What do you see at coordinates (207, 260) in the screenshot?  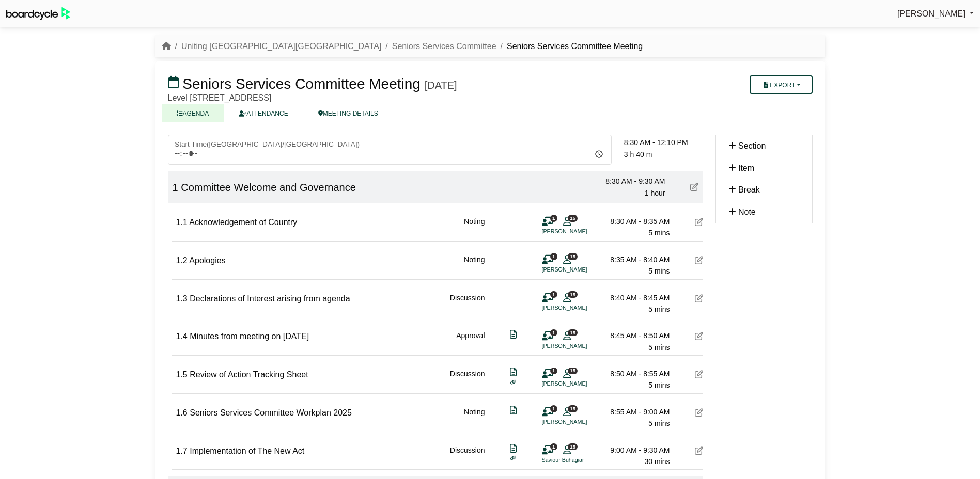 I see `span: Apologies` at bounding box center [207, 260].